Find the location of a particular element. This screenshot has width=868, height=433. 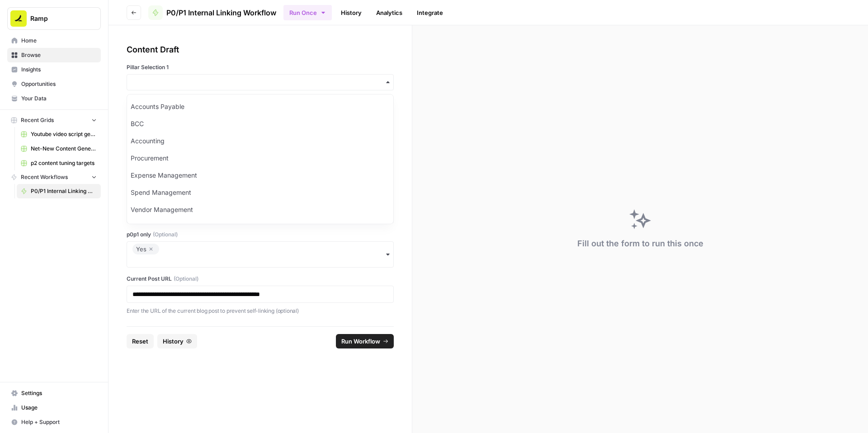

a: Youtube video script generator is located at coordinates (59, 134).